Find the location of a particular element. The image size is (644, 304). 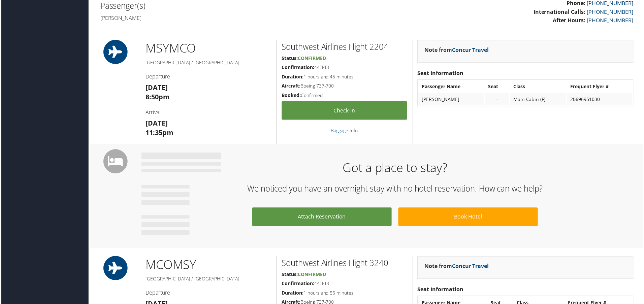

h5: Confirmed is located at coordinates (345, 96).